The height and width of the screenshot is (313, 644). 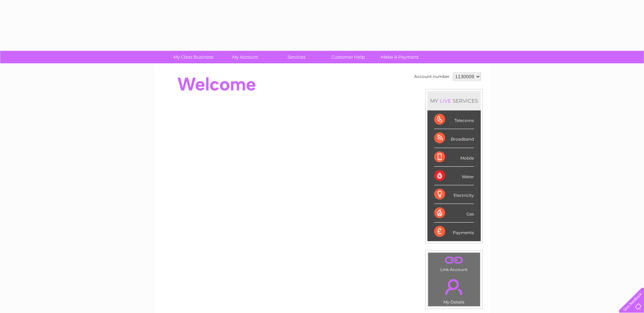 I want to click on div: LIVE, so click(x=445, y=101).